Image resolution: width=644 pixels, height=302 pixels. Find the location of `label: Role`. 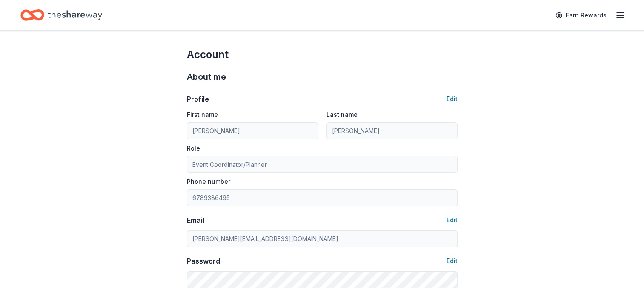

label: Role is located at coordinates (193, 148).